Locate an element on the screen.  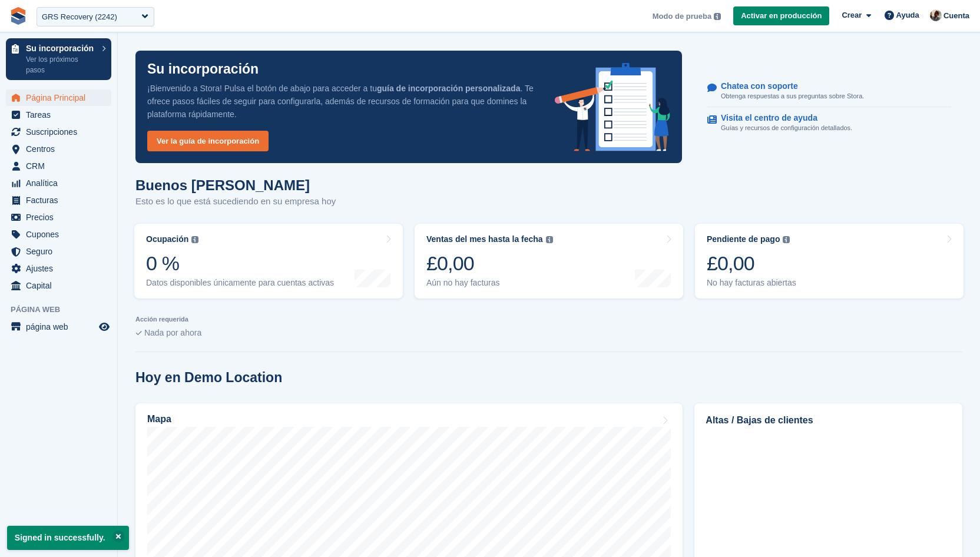
a: menú is located at coordinates (58, 327).